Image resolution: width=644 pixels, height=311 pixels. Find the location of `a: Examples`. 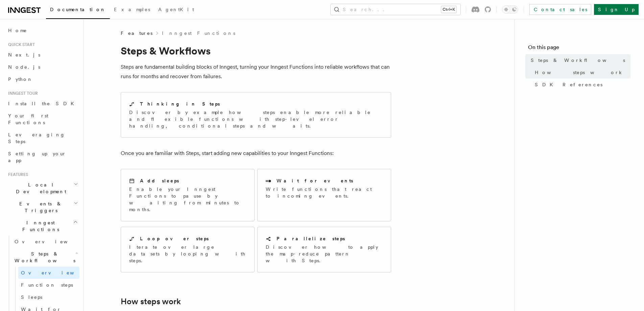

a: Examples is located at coordinates (132, 11).